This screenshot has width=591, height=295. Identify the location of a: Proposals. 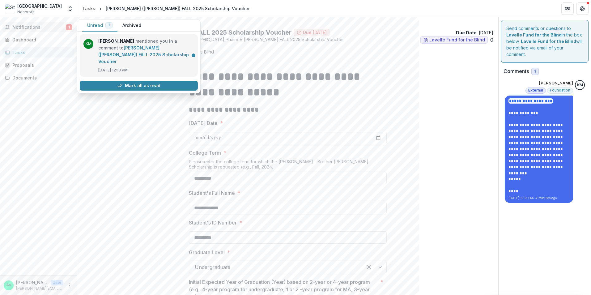
(38, 65).